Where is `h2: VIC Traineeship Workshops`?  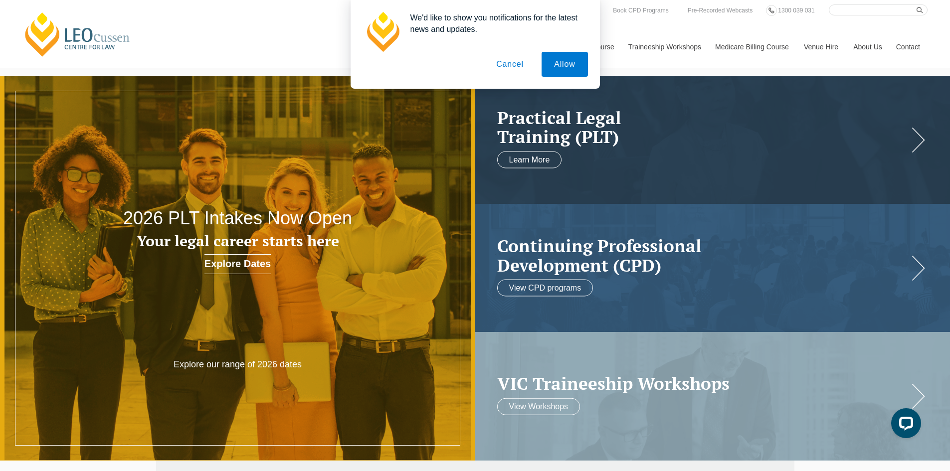
h2: VIC Traineeship Workshops is located at coordinates (702, 383).